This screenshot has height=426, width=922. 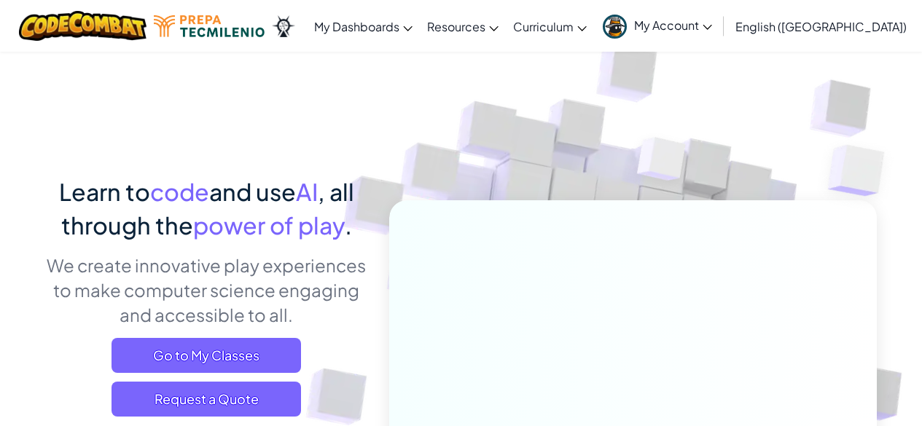 What do you see at coordinates (307, 192) in the screenshot?
I see `span: AI` at bounding box center [307, 192].